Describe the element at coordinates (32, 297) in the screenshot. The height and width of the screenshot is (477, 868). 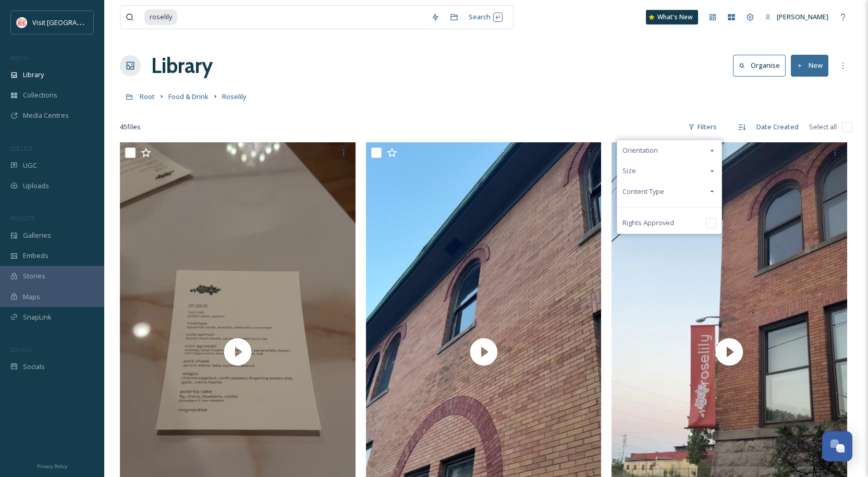
I see `span: Maps` at that location.